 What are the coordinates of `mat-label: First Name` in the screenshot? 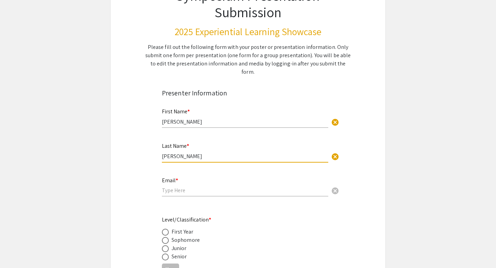 It's located at (176, 111).